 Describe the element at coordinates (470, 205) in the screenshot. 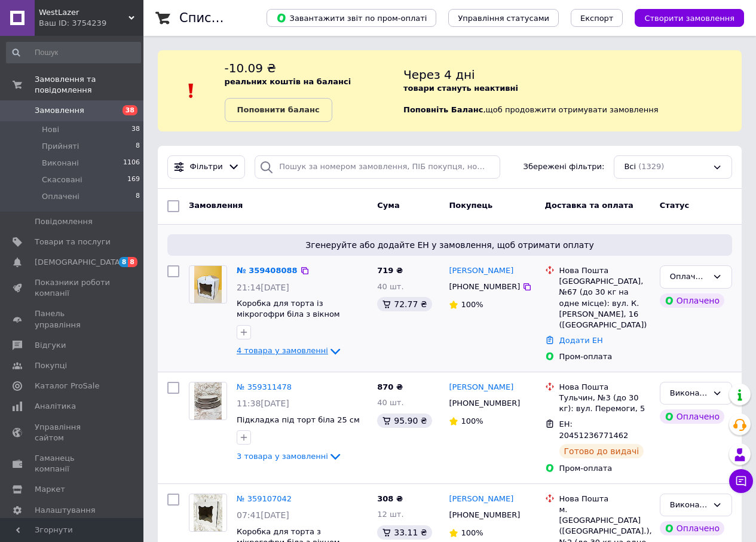

I see `span: Покупець` at that location.